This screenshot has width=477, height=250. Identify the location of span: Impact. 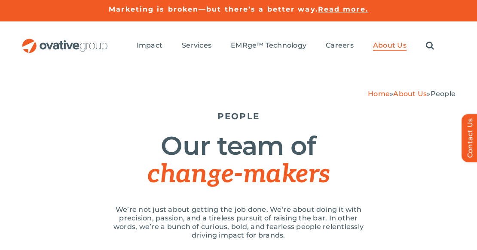
(149, 46).